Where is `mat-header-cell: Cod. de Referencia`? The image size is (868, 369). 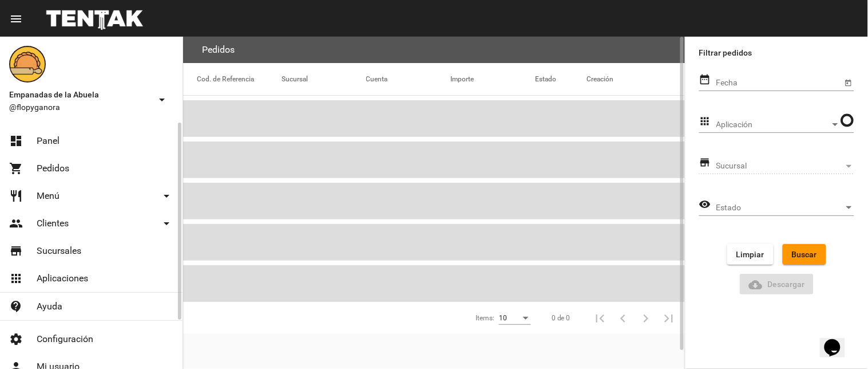
mat-header-cell: Cod. de Referencia is located at coordinates (232, 79).